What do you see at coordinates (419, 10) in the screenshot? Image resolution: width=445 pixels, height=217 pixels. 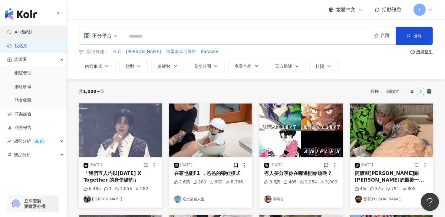 I see `span: I` at bounding box center [419, 10].